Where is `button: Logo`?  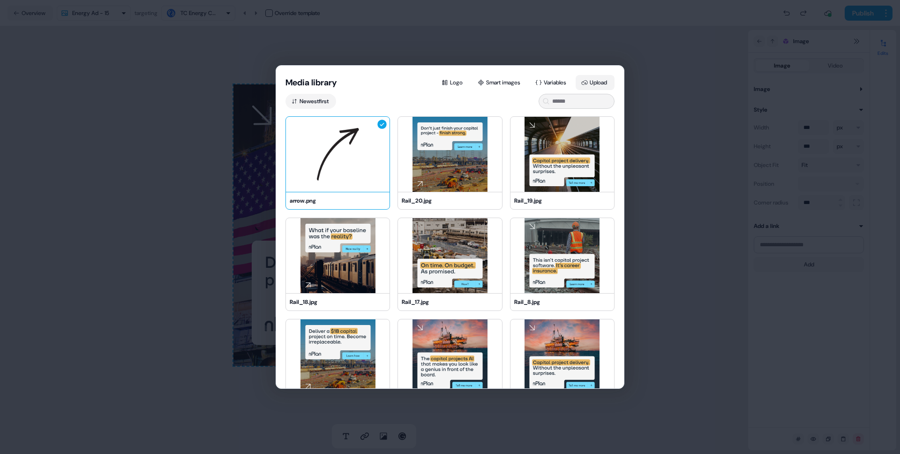
button: Logo is located at coordinates (453, 83).